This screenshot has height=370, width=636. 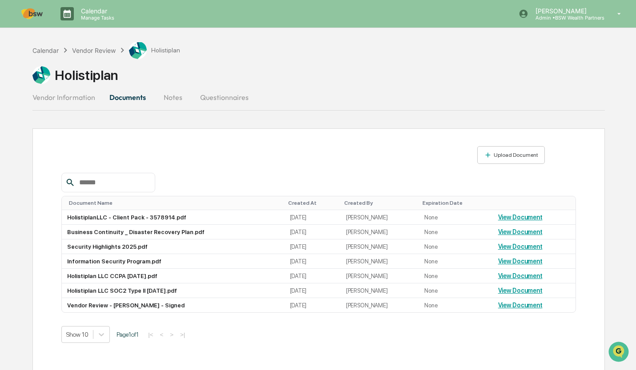 What do you see at coordinates (128, 335) in the screenshot?
I see `span: Page 1 of 1` at bounding box center [128, 335].